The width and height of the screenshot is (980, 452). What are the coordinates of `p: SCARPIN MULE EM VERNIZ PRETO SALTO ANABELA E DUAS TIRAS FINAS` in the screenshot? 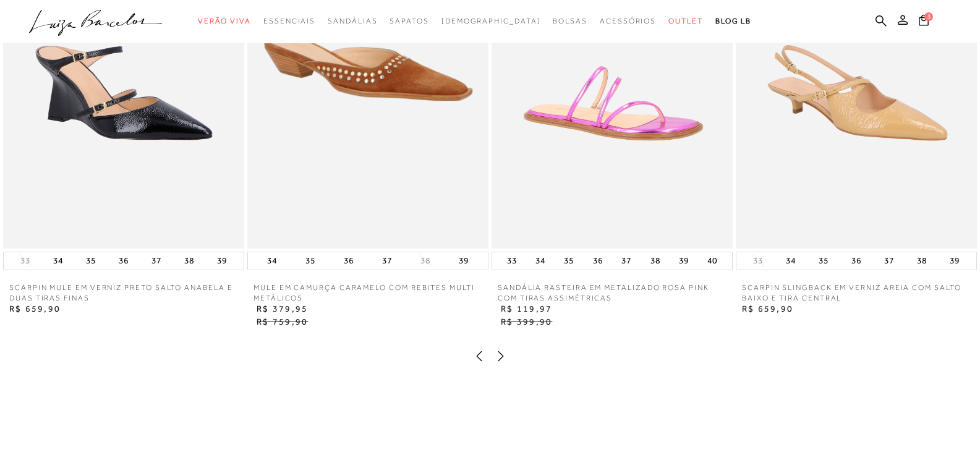 It's located at (124, 293).